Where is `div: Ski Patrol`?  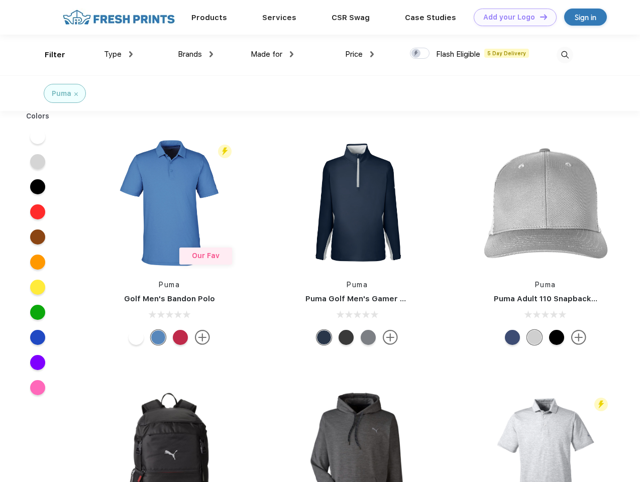
div: Ski Patrol is located at coordinates (180, 337).